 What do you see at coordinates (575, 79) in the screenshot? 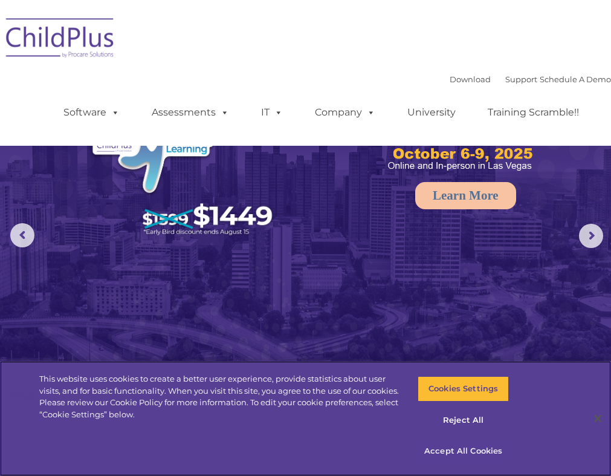
I see `a: Schedule A Demo` at bounding box center [575, 79].